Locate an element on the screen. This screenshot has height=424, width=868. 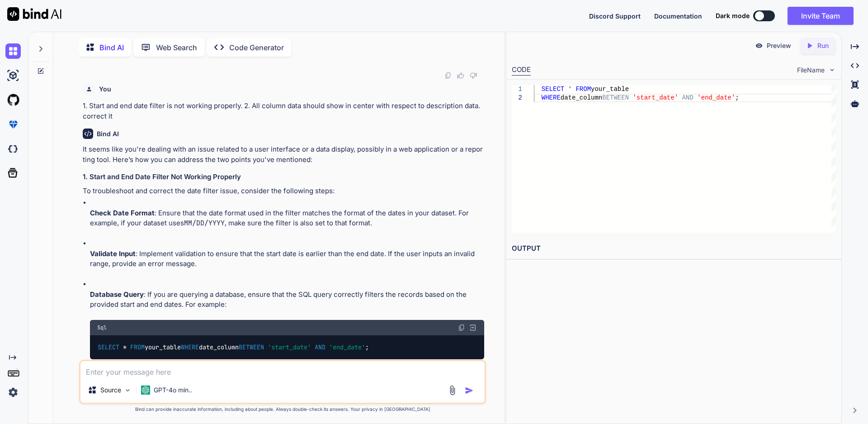
span: Documentation is located at coordinates (678, 16).